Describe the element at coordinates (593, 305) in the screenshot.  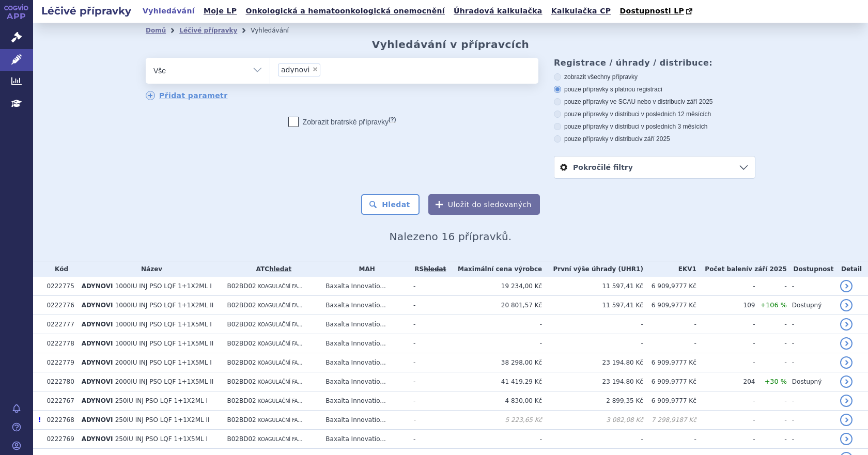
I see `td: 11 597,41 Kč` at that location.